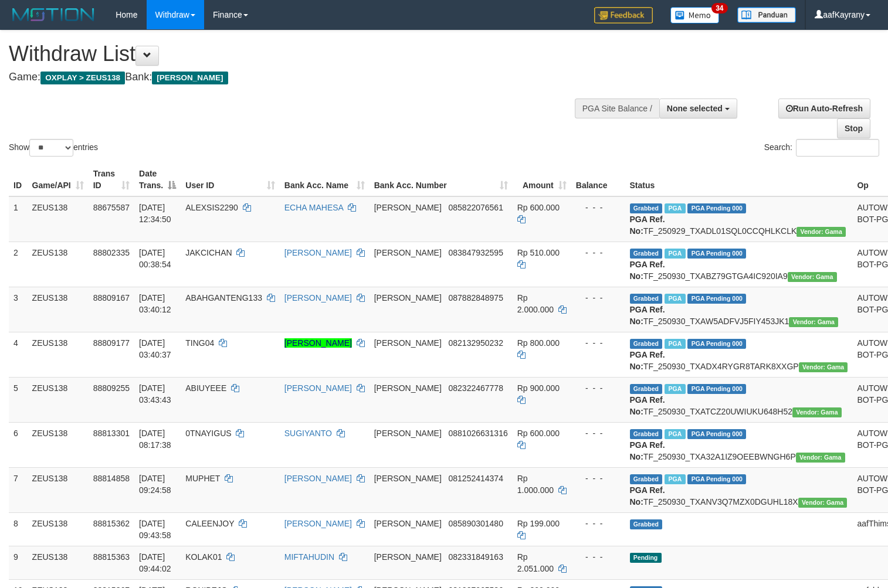 The width and height of the screenshot is (888, 588). What do you see at coordinates (18, 354) in the screenshot?
I see `td: 4` at bounding box center [18, 354].